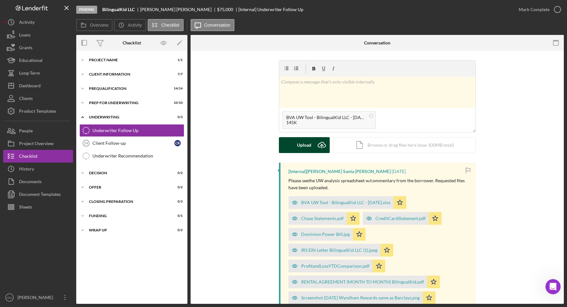 The height and width of the screenshot is (307, 567). I want to click on a: Sheets, so click(38, 207).